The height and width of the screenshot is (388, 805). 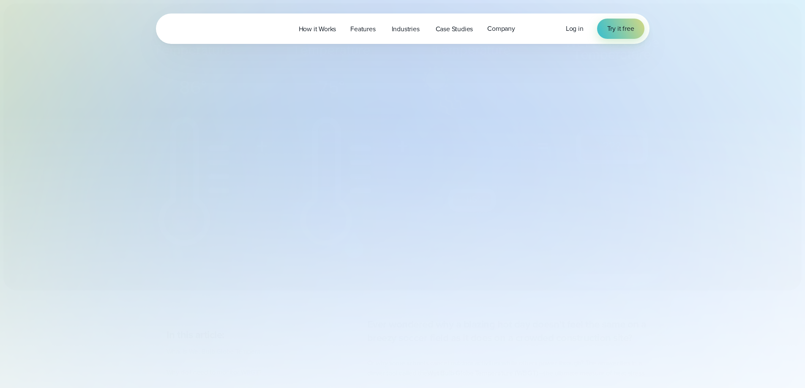 What do you see at coordinates (317, 29) in the screenshot?
I see `span: How it Works` at bounding box center [317, 29].